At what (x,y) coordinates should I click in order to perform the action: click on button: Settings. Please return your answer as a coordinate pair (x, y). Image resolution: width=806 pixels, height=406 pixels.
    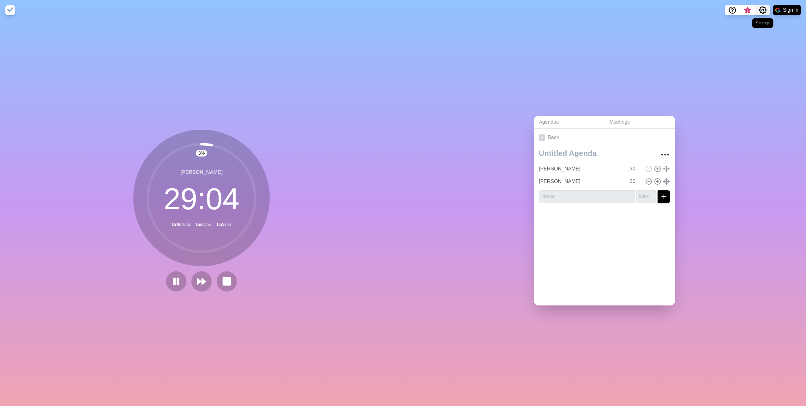
    Looking at the image, I should click on (763, 10).